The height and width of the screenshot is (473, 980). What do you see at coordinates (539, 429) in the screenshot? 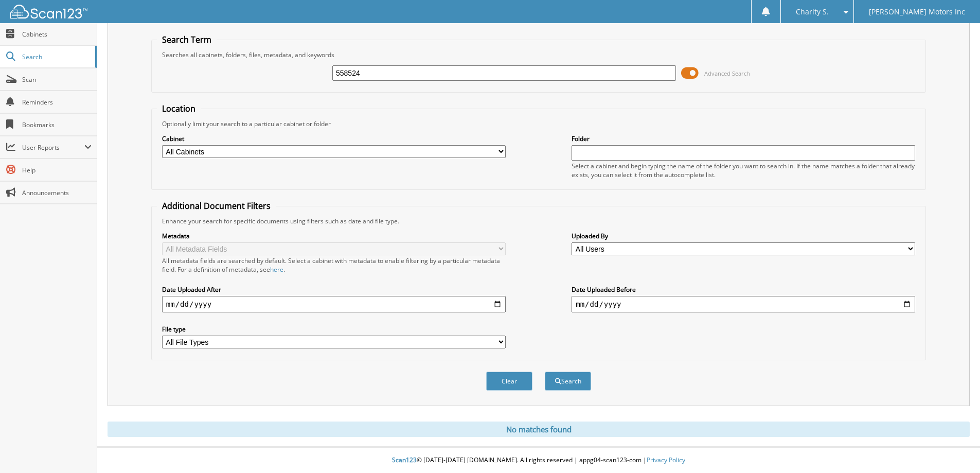
I see `div: No matches found` at bounding box center [539, 429].